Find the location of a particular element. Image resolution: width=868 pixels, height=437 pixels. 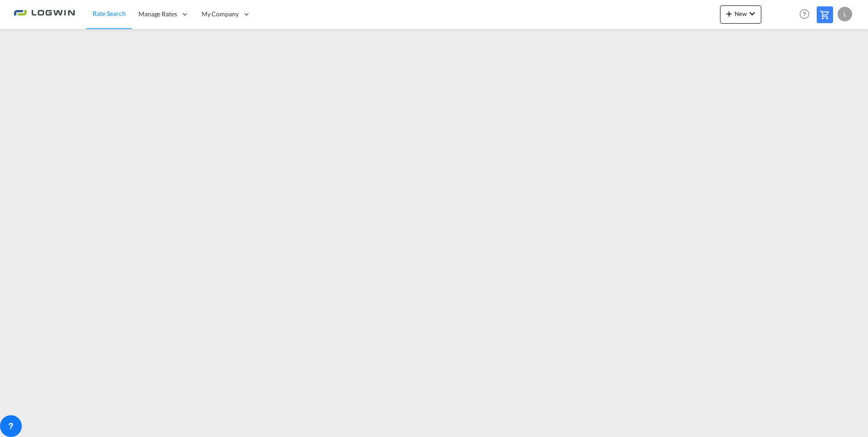

span: Help is located at coordinates (805, 14).